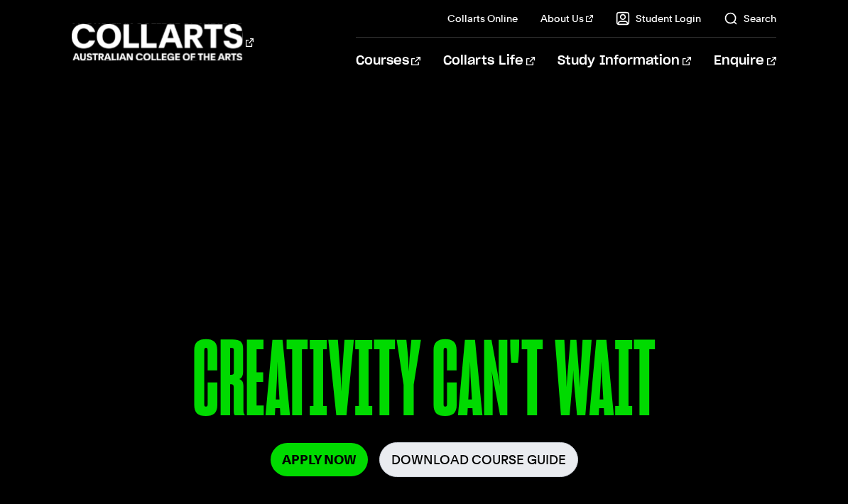 The width and height of the screenshot is (848, 504). Describe the element at coordinates (482, 18) in the screenshot. I see `a: Collarts Online` at that location.